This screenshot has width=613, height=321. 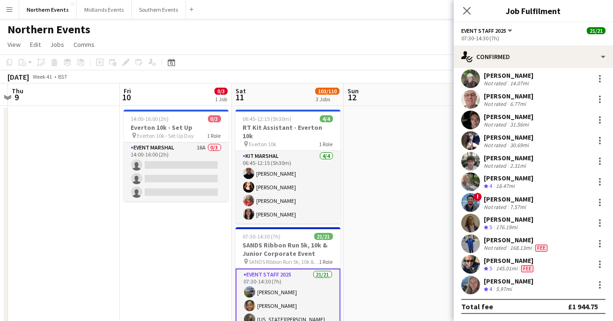 I want to click on app-card-role: Event Marshal16A0/314:00-16:00 (2h), so click(x=176, y=172).